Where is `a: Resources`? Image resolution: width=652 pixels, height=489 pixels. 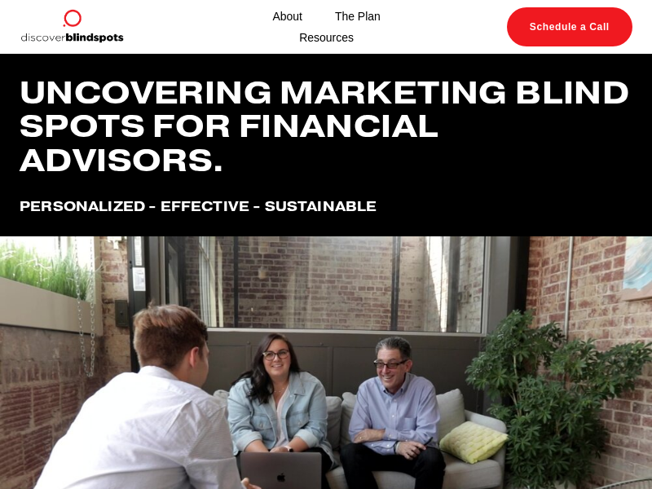 a: Resources is located at coordinates (326, 37).